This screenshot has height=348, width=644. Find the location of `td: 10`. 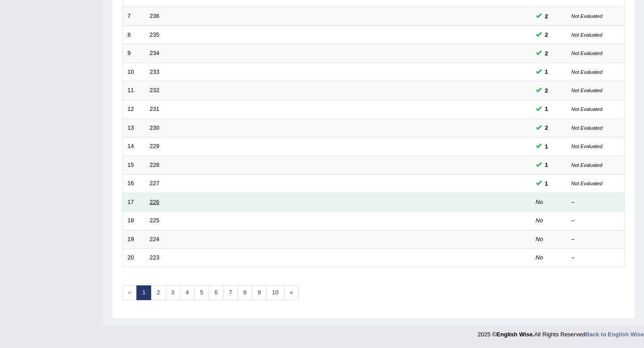

td: 10 is located at coordinates (134, 72).